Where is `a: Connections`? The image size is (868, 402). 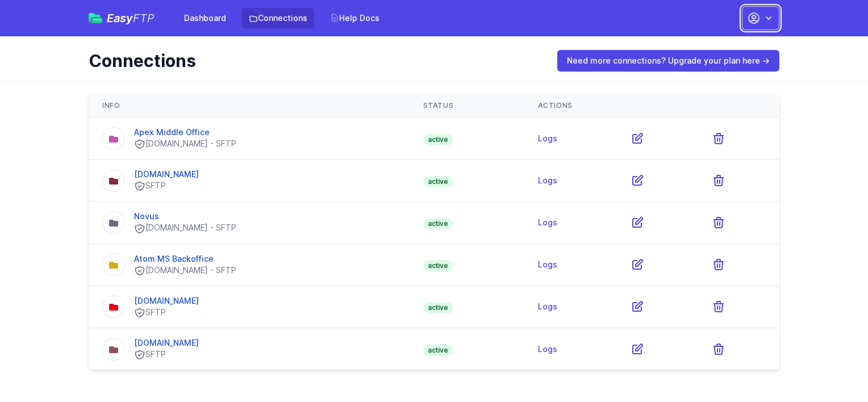 a: Connections is located at coordinates (278, 18).